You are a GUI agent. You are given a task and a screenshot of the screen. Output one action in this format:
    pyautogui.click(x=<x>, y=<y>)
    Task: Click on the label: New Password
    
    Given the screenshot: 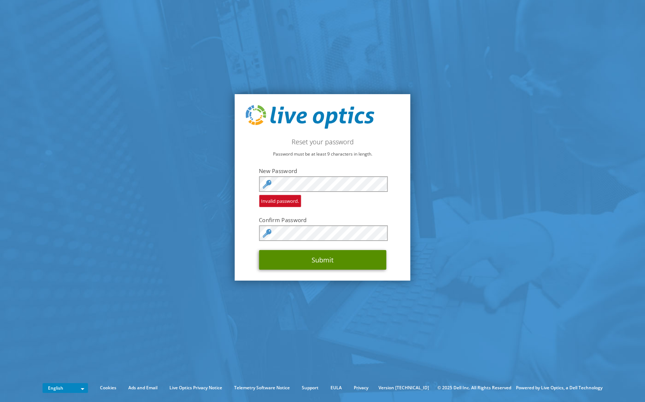 What is the action you would take?
    pyautogui.click(x=323, y=171)
    